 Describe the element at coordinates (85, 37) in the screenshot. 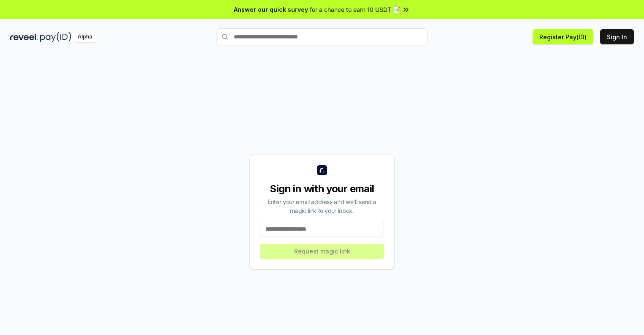

I see `div: Alpha` at that location.